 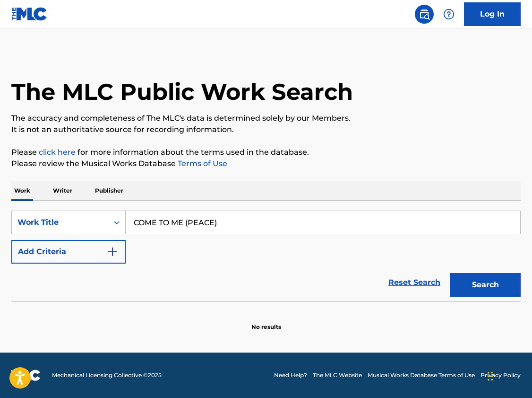 I want to click on img: help, so click(x=449, y=14).